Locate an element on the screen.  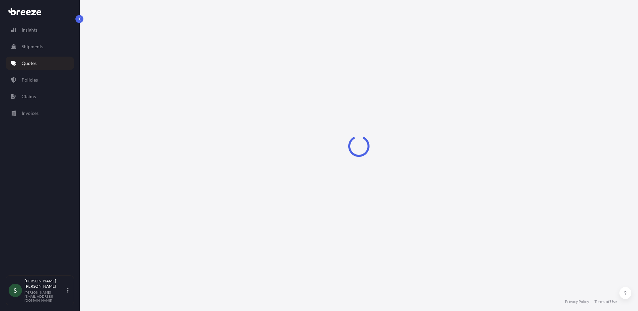
a: Claims is located at coordinates (40, 96).